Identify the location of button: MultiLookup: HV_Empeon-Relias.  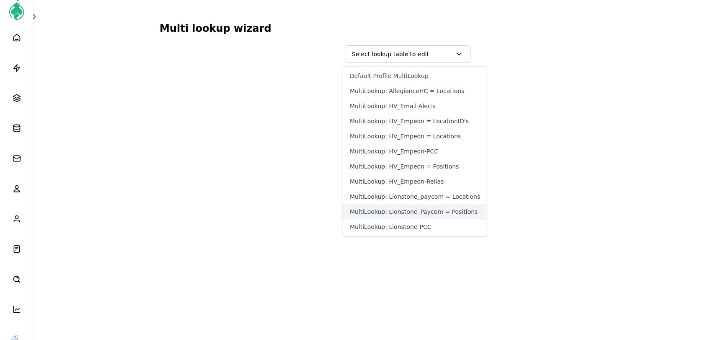
(415, 181).